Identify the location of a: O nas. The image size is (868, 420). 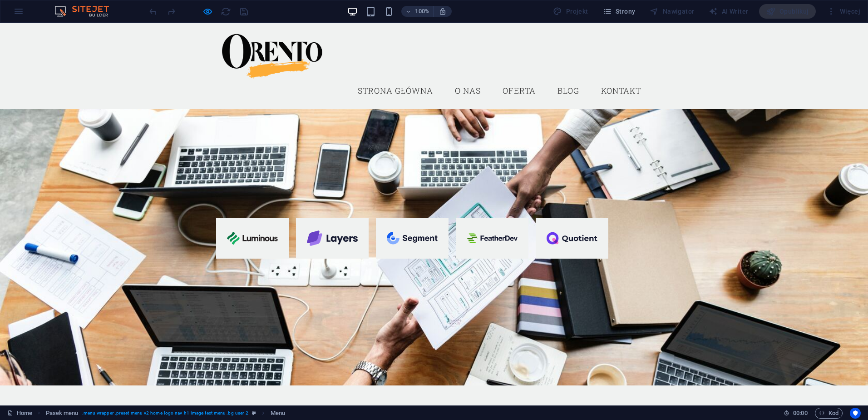
(467, 68).